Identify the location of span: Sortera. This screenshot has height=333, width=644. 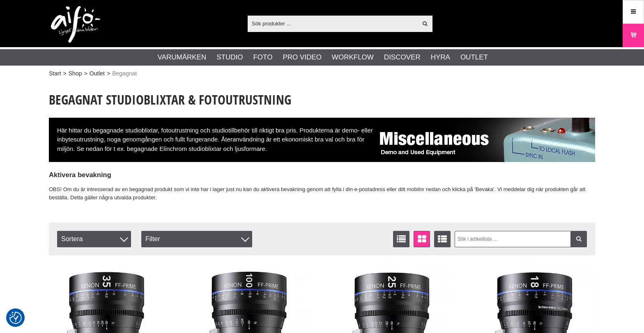
(94, 239).